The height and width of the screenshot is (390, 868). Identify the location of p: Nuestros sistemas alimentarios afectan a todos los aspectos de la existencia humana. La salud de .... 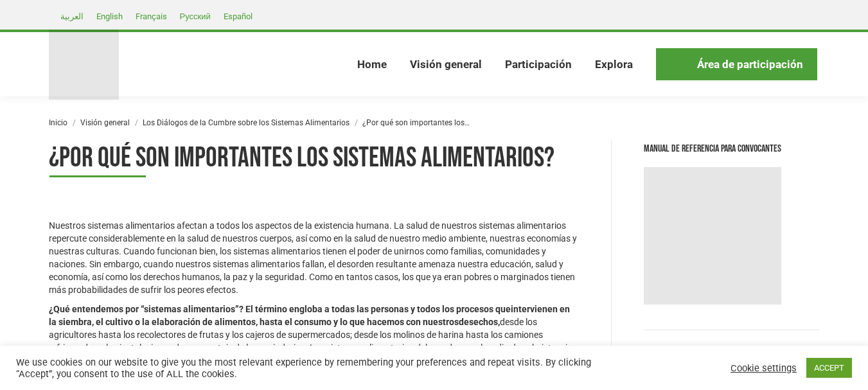
(313, 258).